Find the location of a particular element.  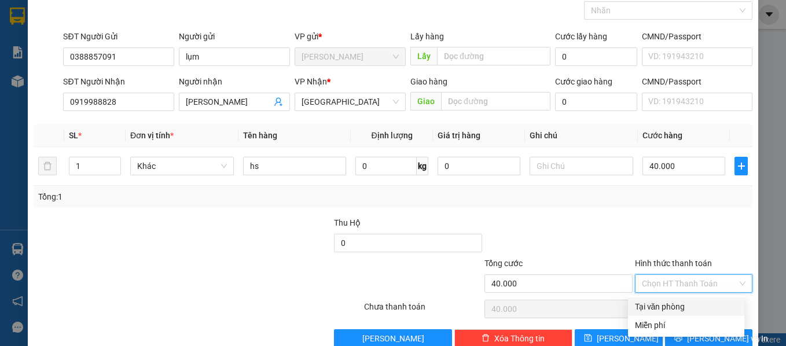

div: Tại văn phòng is located at coordinates (686, 307).